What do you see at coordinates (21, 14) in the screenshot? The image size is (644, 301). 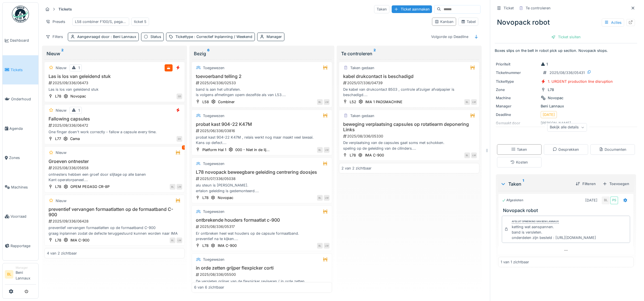 I see `img: Badge_color-CXgf-gQk.svg` at bounding box center [21, 14].